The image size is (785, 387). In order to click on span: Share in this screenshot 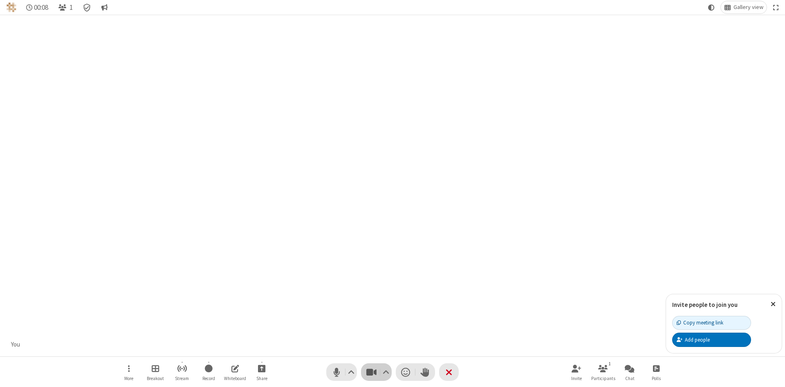, I will do `click(262, 378)`.